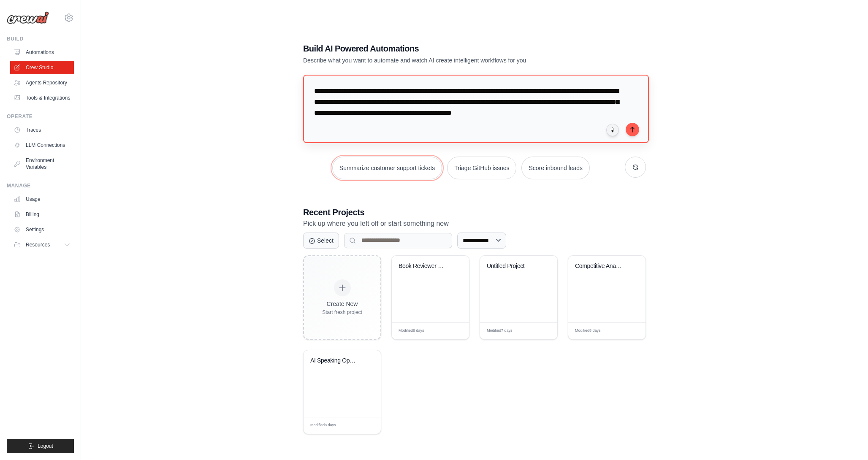 The width and height of the screenshot is (868, 460). What do you see at coordinates (499, 331) in the screenshot?
I see `span: Modified 7 days` at bounding box center [499, 331].